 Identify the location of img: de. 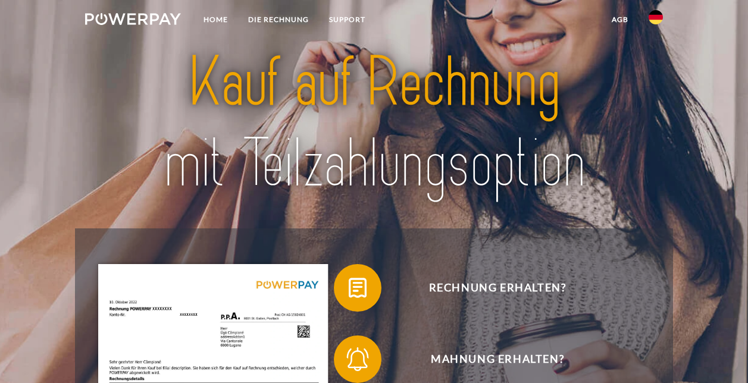
(656, 17).